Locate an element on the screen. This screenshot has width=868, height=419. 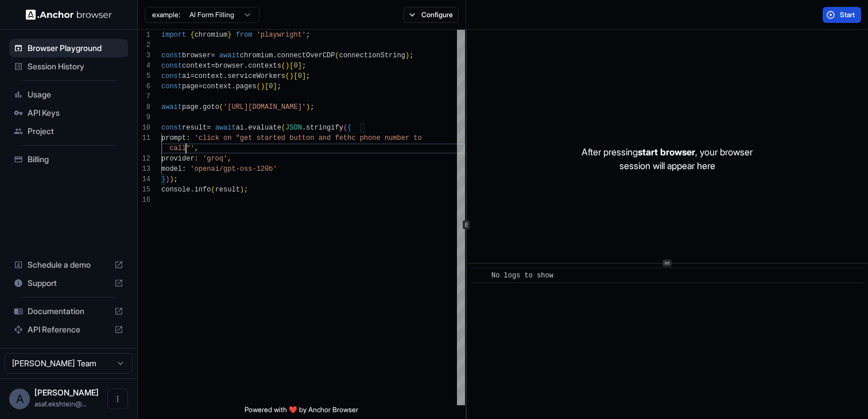
span: Session History is located at coordinates (75, 67).